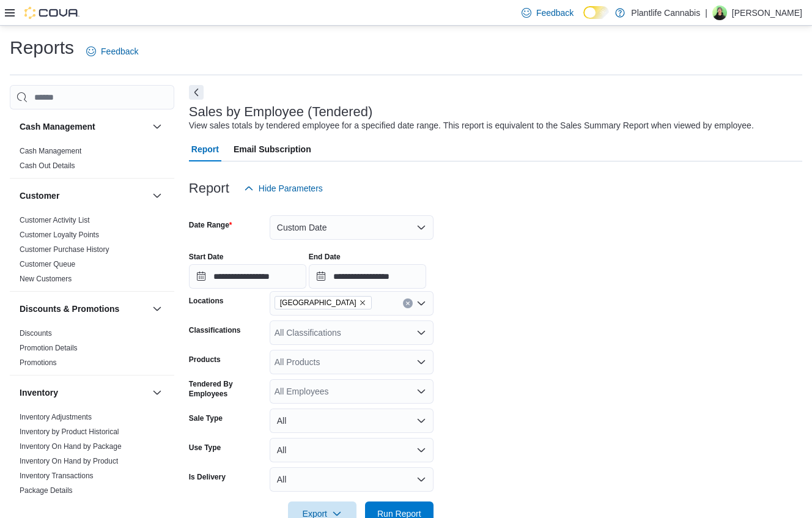  Describe the element at coordinates (41, 47) in the screenshot. I see `h1: Reports` at that location.